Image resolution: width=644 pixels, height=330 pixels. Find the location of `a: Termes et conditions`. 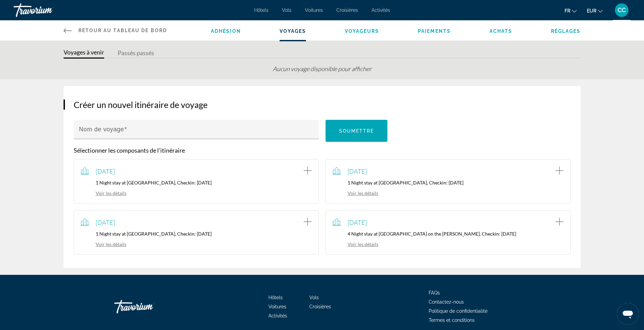

a: Termes et conditions is located at coordinates (452, 321).